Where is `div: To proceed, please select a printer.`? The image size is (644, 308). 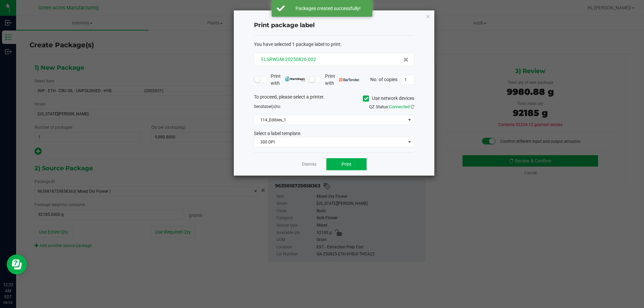 div: To proceed, please select a printer. is located at coordinates (334, 99).